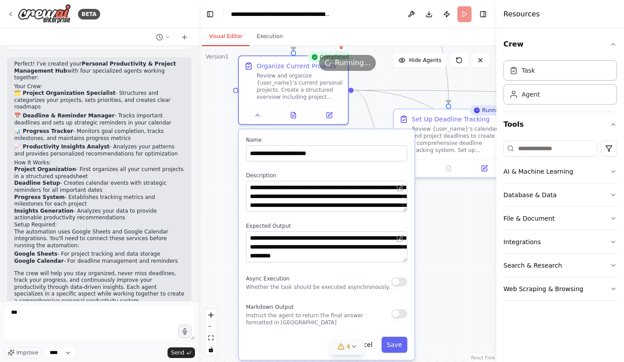  What do you see at coordinates (99, 187) in the screenshot?
I see `li: - Creates calendar events with strategic reminders for all important dates` at bounding box center [99, 187].